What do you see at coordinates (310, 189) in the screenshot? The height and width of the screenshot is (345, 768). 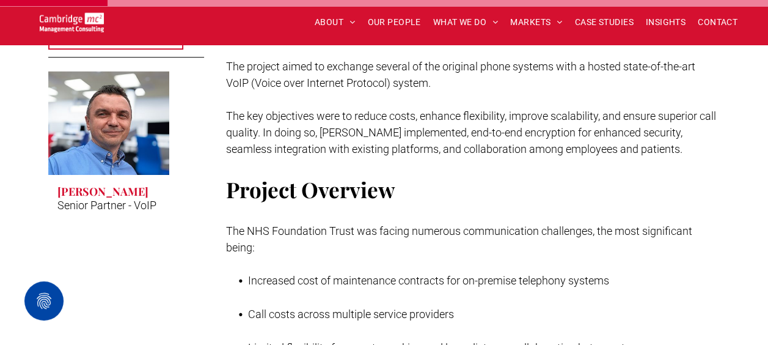 I see `span: Project Overview` at bounding box center [310, 189].